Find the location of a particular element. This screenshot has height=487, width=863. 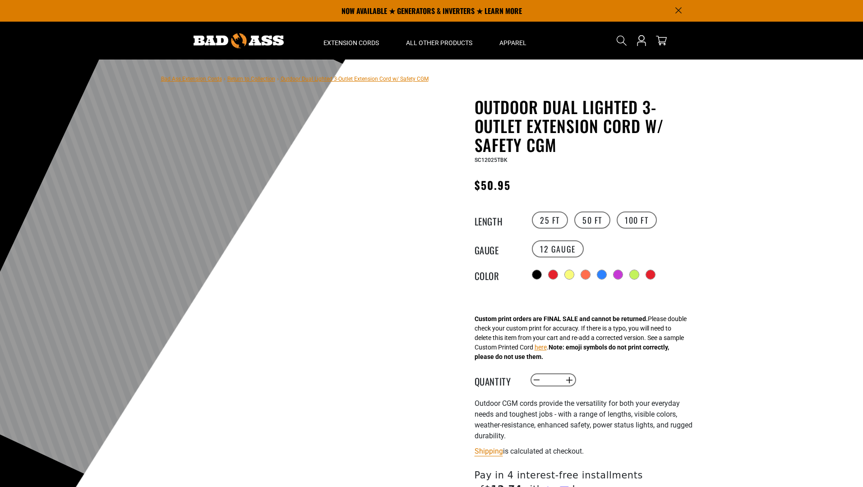

span: $50.95 is located at coordinates (493, 185).